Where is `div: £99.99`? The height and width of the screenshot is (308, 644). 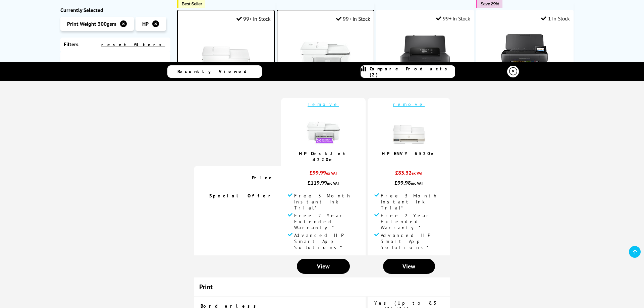
div: £99.99 is located at coordinates (323, 174).